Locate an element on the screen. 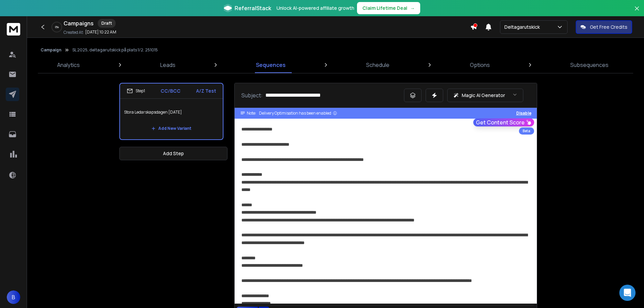 Image resolution: width=644 pixels, height=308 pixels. button: Close banner is located at coordinates (637, 12).